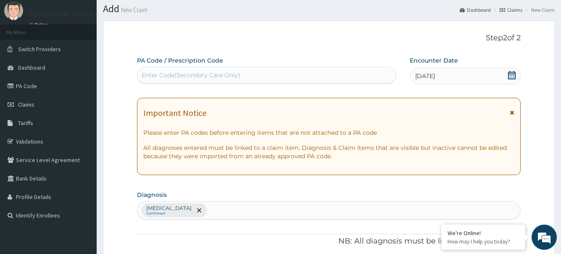 The height and width of the screenshot is (254, 561). I want to click on p: Step 2 of 2, so click(329, 38).